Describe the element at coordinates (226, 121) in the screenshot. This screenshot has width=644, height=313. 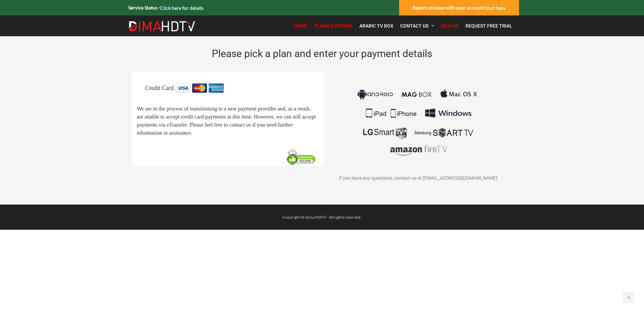
I see `span: We are in the process of transitioning to a new payment provider and, as a result, are unable to ...` at that location.